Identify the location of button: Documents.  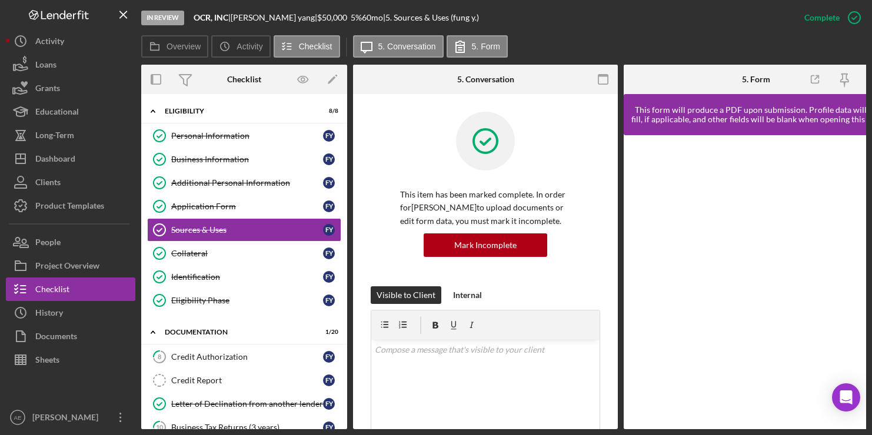
(71, 337).